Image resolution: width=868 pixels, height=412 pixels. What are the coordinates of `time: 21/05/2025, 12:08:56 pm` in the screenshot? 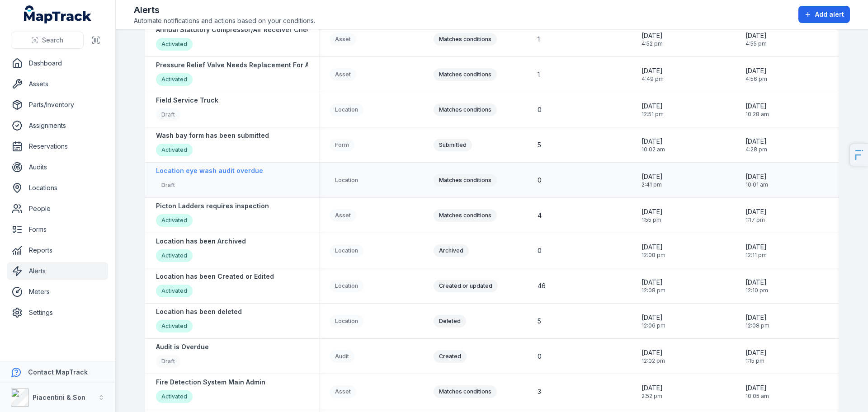 It's located at (653, 250).